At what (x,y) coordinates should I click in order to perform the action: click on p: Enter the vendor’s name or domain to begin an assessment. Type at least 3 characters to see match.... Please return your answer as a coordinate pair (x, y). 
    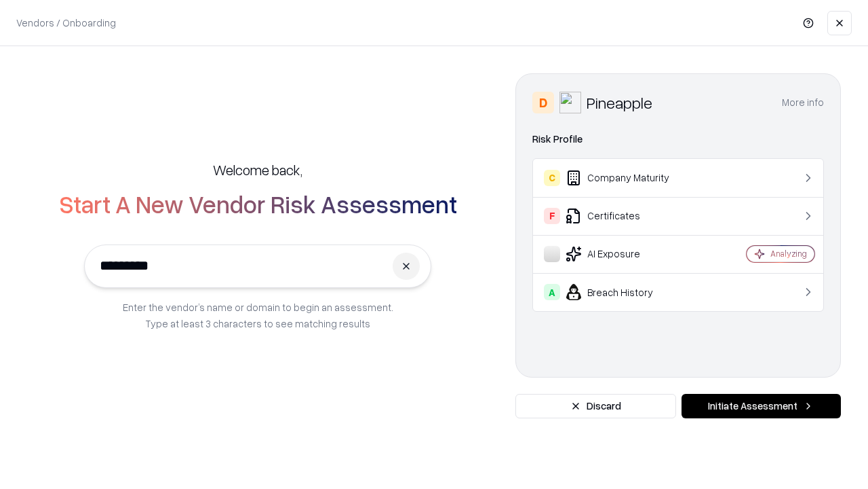
    Looking at the image, I should click on (257, 315).